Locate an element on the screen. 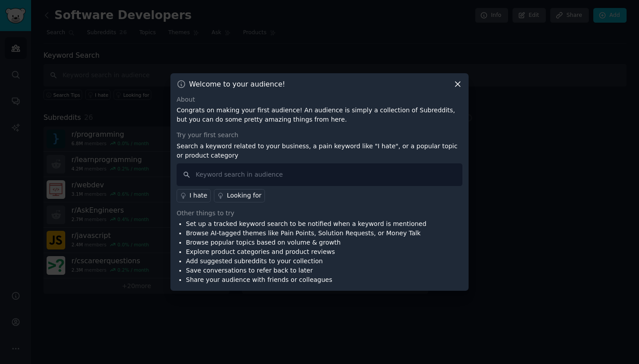  h3: Welcome to your audience! is located at coordinates (237, 84).